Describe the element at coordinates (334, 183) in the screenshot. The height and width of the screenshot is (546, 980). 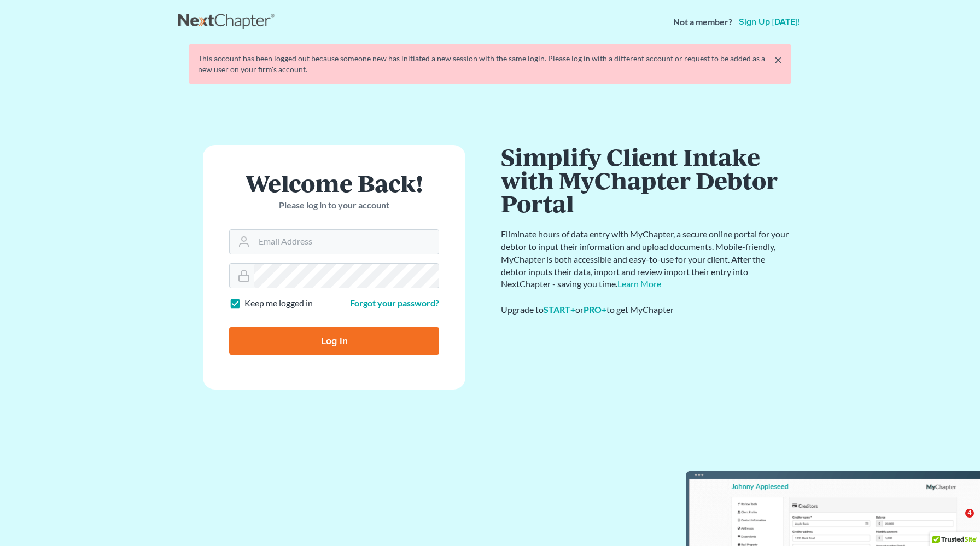
I see `h1: Welcome Back!` at that location.